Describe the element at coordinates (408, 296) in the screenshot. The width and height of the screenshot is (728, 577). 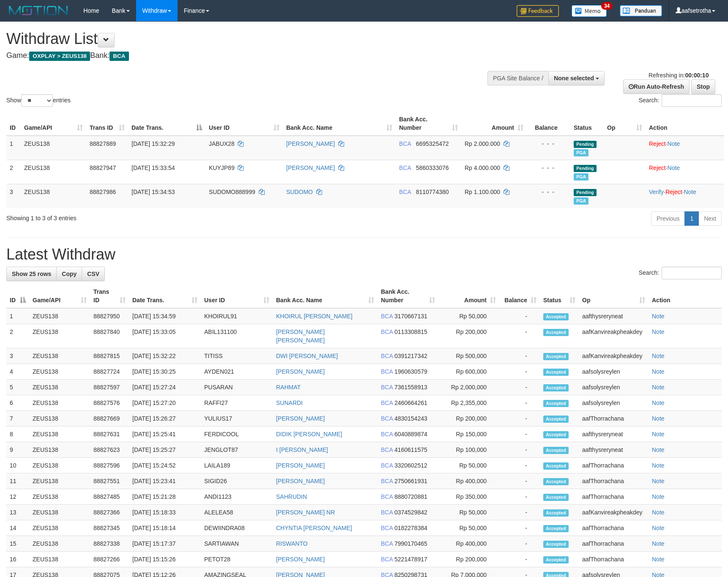
I see `th: Bank Acc. Number: activate to sort column ascending` at that location.